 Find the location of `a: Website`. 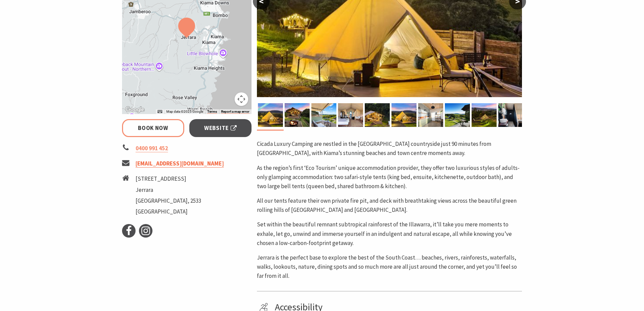

a: Website is located at coordinates (220, 128).